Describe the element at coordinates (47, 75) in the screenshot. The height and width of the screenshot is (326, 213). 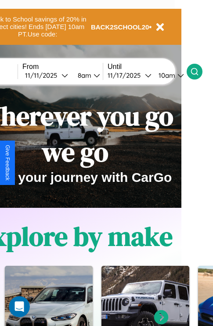
I see `button: 11/11/2025` at that location.